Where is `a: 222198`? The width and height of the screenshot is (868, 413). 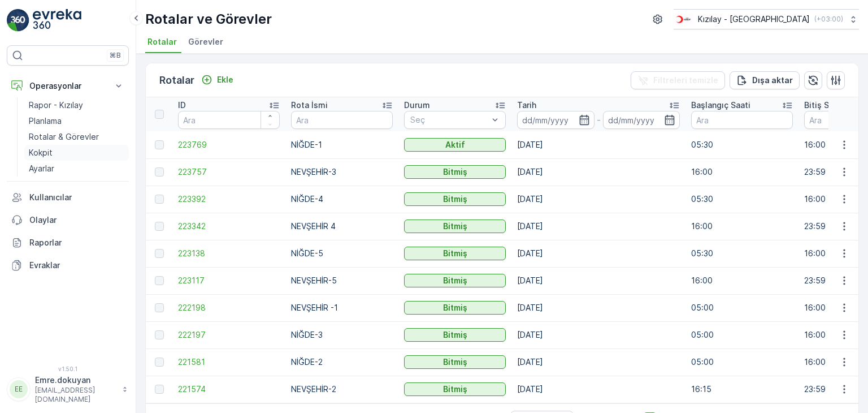
a: 222198 is located at coordinates (229, 308).